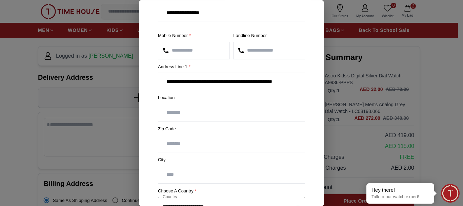 This screenshot has height=206, width=463. Describe the element at coordinates (232, 160) in the screenshot. I see `label: City` at that location.